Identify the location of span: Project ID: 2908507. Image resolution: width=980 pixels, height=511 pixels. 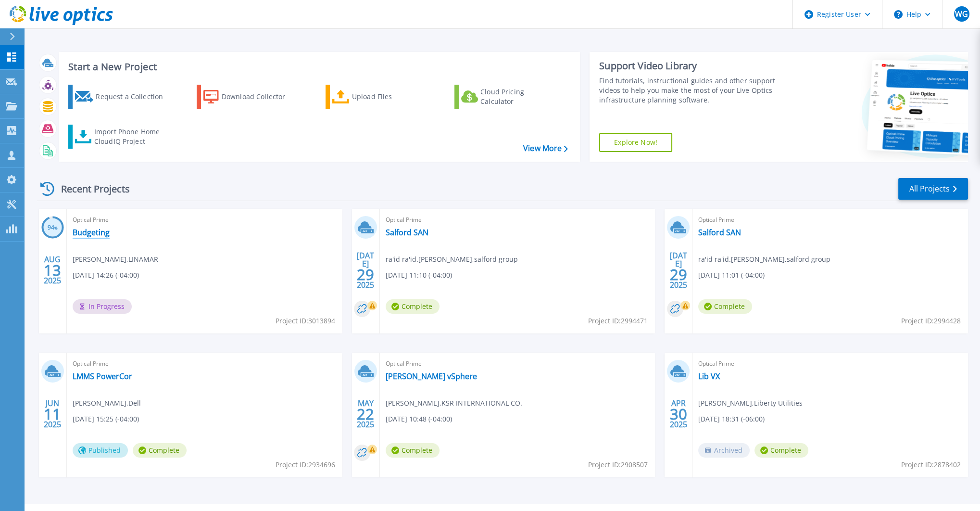
(618, 464).